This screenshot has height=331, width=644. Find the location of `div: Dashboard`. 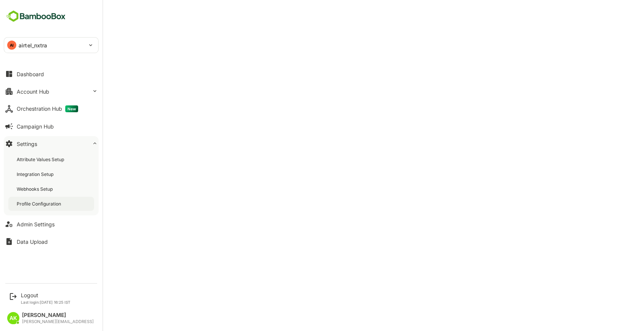

div: Dashboard is located at coordinates (30, 74).